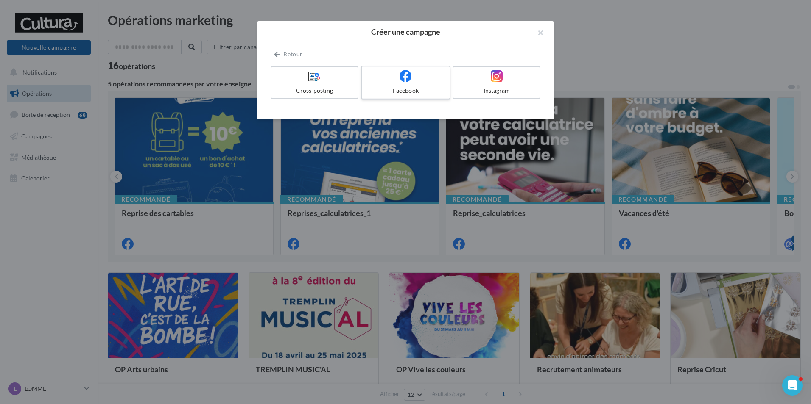 This screenshot has height=404, width=811. Describe the element at coordinates (496, 91) in the screenshot. I see `div: Instagram` at that location.